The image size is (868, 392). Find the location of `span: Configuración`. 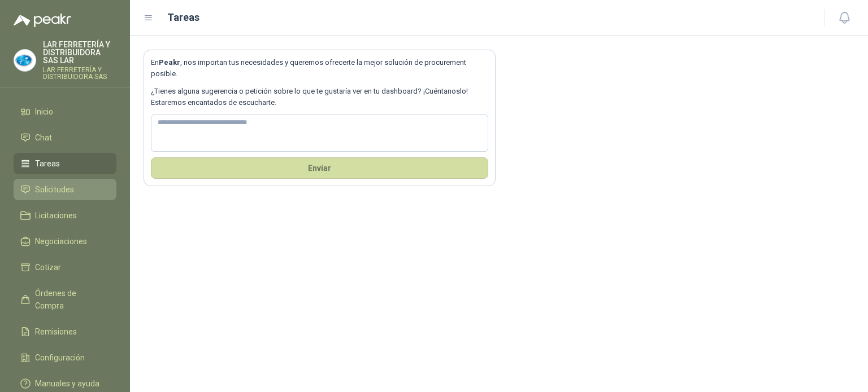

span: Configuración is located at coordinates (60, 358).